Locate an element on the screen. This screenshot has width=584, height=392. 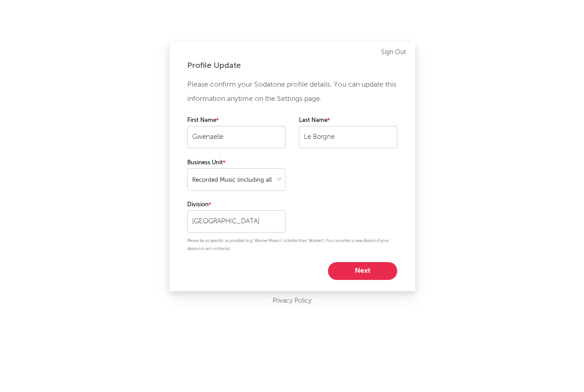
label: Last Name is located at coordinates (348, 121).